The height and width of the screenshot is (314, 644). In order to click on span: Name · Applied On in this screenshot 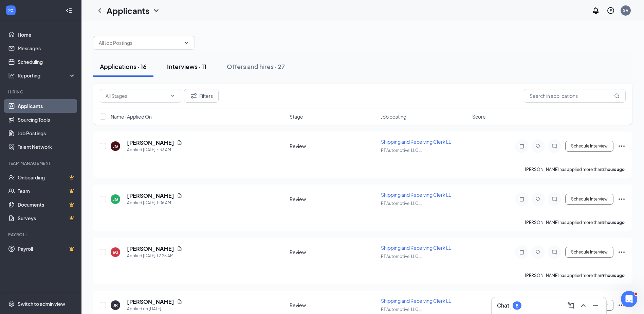, I will do `click(131, 117)`.